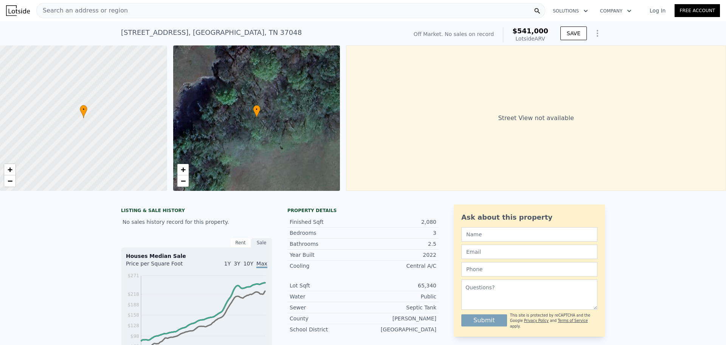  I want to click on div: Public, so click(400, 296).